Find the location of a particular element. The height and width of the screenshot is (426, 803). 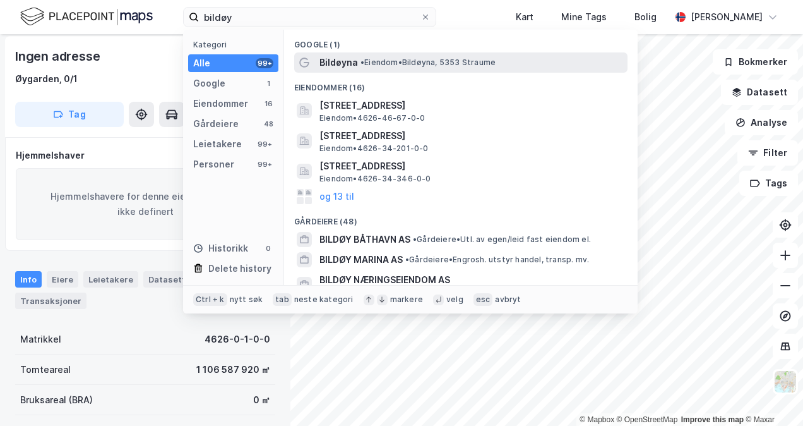

div: 1 is located at coordinates (268, 83).